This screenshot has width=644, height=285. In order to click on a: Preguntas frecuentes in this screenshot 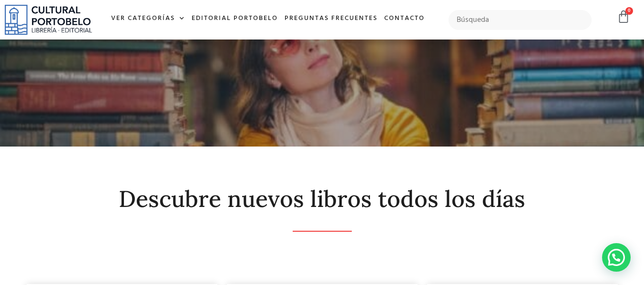, I will do `click(331, 18)`.